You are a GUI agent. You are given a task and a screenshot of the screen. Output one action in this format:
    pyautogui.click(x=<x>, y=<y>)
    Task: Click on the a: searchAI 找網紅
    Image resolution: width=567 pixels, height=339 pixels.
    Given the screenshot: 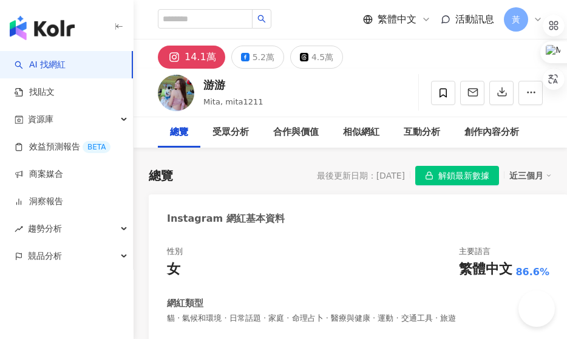 What is the action you would take?
    pyautogui.click(x=40, y=65)
    